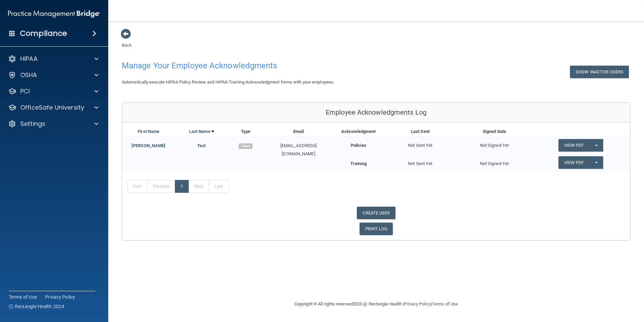 The width and height of the screenshot is (644, 322). Describe the element at coordinates (137, 186) in the screenshot. I see `a: First` at that location.